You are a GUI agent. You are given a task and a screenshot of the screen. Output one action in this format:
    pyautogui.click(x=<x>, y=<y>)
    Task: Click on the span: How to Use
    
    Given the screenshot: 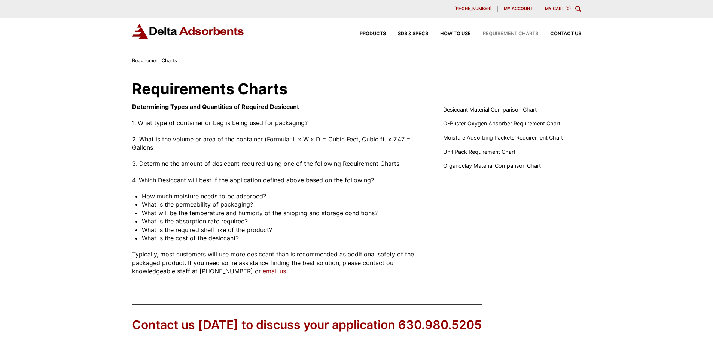 What is the action you would take?
    pyautogui.click(x=456, y=34)
    